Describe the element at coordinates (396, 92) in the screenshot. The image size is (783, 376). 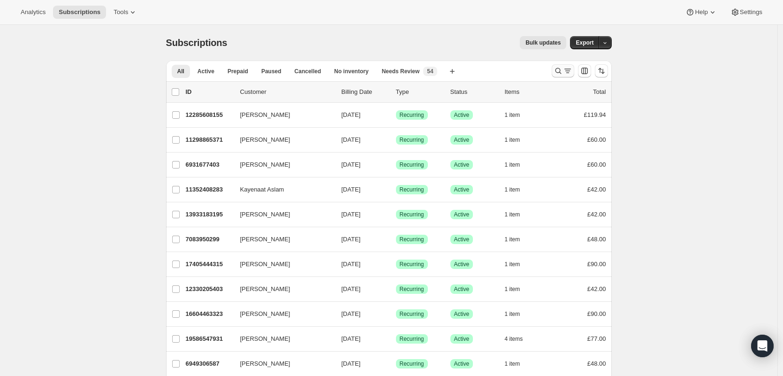
I see `div: IDCustomerBilling DateTypeStatusItemsTotal` at that location.